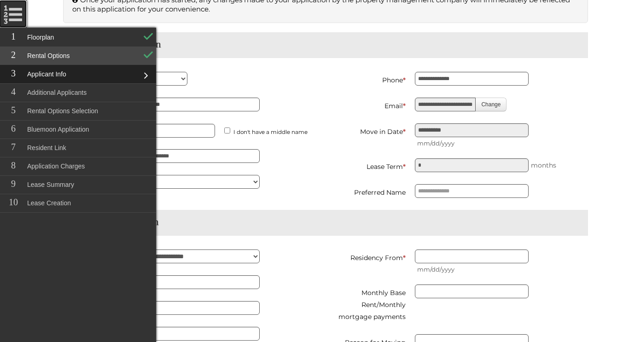 This screenshot has width=623, height=342. Describe the element at coordinates (202, 334) in the screenshot. I see `input: current city` at that location.